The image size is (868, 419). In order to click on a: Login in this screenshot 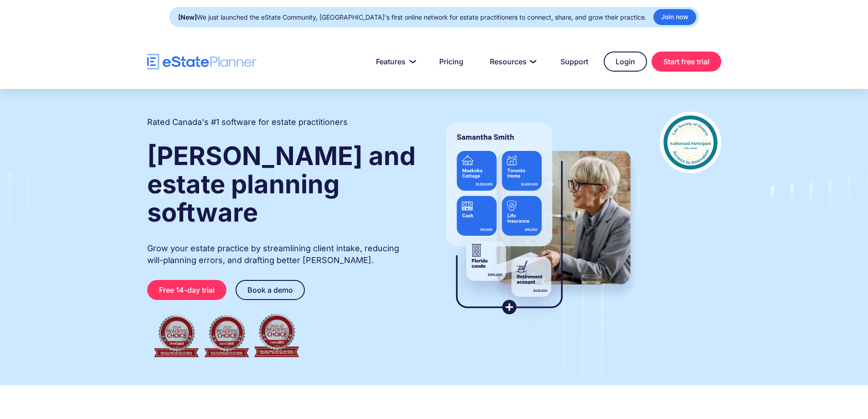, I will do `click(625, 61)`.